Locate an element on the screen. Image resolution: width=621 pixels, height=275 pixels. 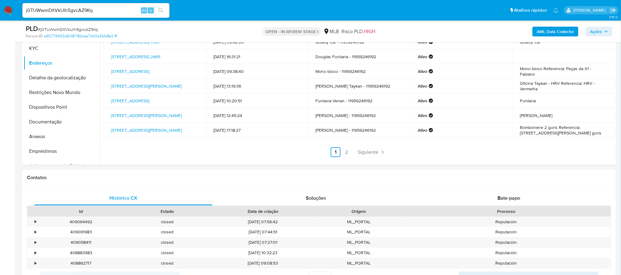
div: Processo is located at coordinates (506, 212).